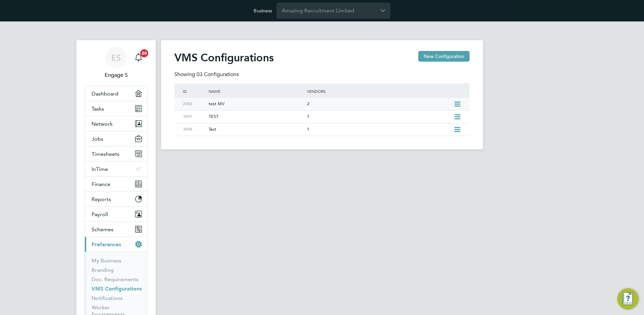  Describe the element at coordinates (116, 63) in the screenshot. I see `a: ESEngage S` at that location.